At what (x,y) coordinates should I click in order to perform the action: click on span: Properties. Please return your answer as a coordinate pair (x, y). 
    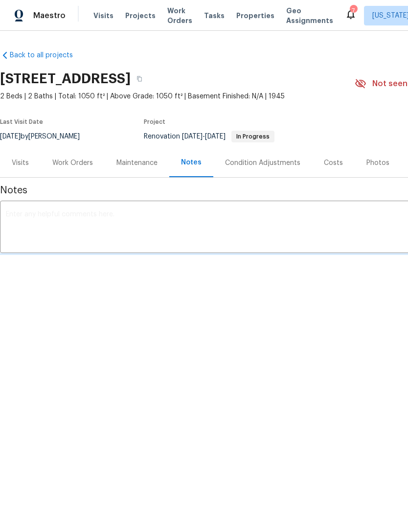
    Looking at the image, I should click on (256, 16).